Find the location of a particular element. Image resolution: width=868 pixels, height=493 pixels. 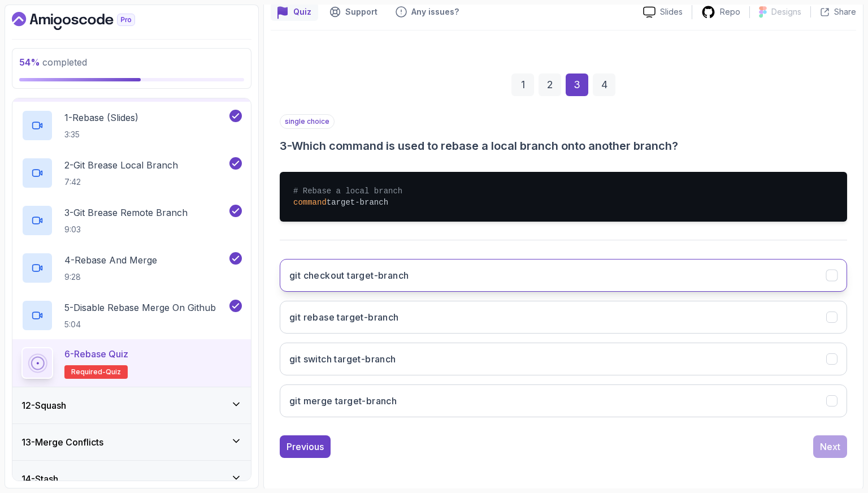

p: Repo is located at coordinates (730, 12).